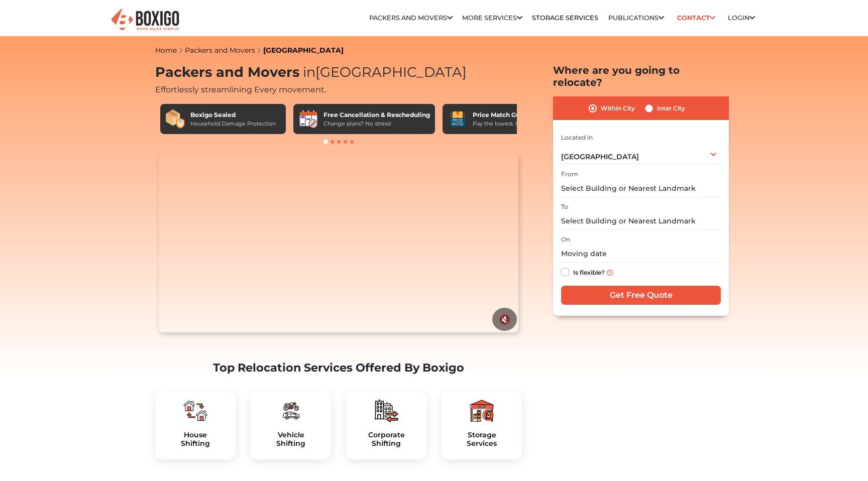 The width and height of the screenshot is (868, 481). I want to click on span: Effortlessly streamlining Every movement., so click(240, 89).